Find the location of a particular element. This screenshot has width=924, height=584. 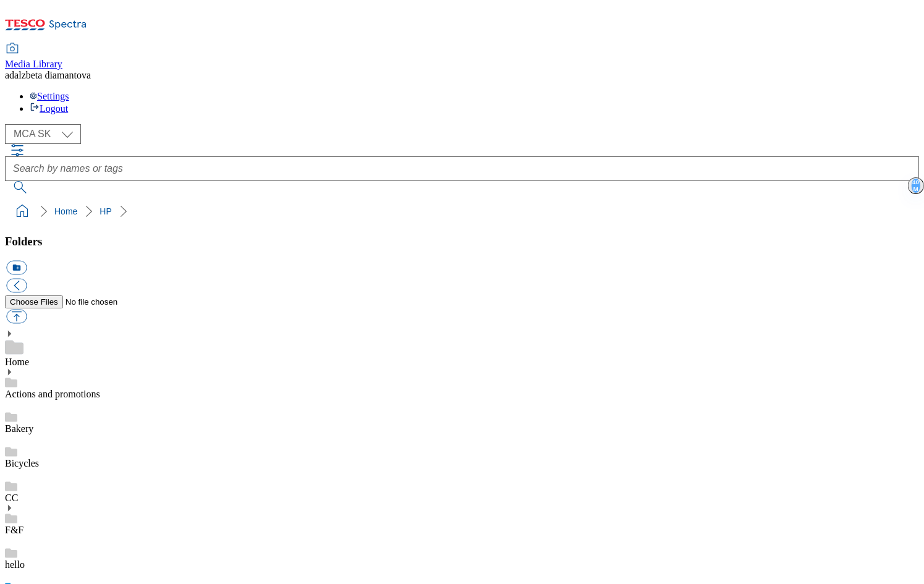

span: Media Library is located at coordinates (33, 63).